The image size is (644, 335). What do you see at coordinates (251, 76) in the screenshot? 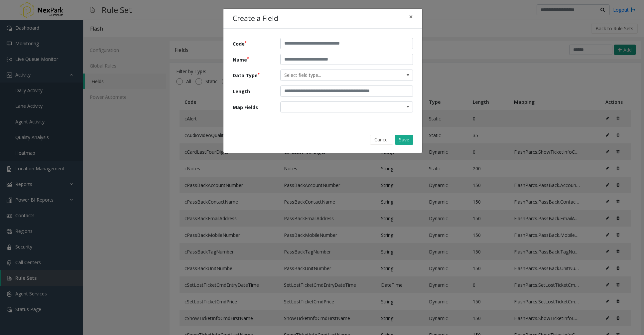
I see `label: Data Type` at bounding box center [251, 76].